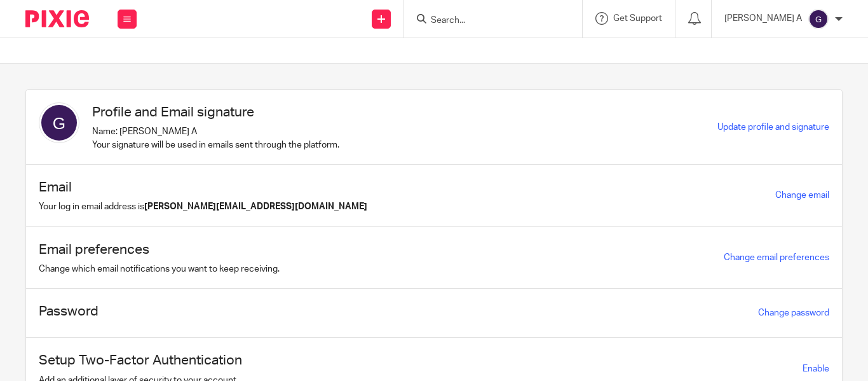 This screenshot has height=381, width=868. What do you see at coordinates (57, 18) in the screenshot?
I see `img: Pixie` at bounding box center [57, 18].